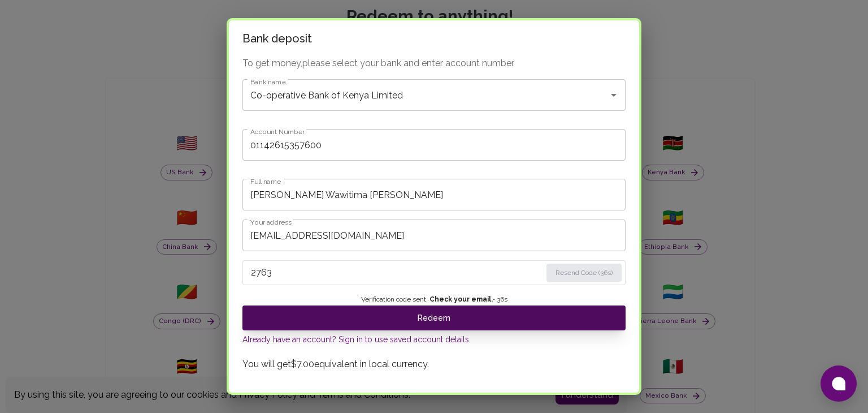  I want to click on button: Resend Code (36s), so click(584, 272).